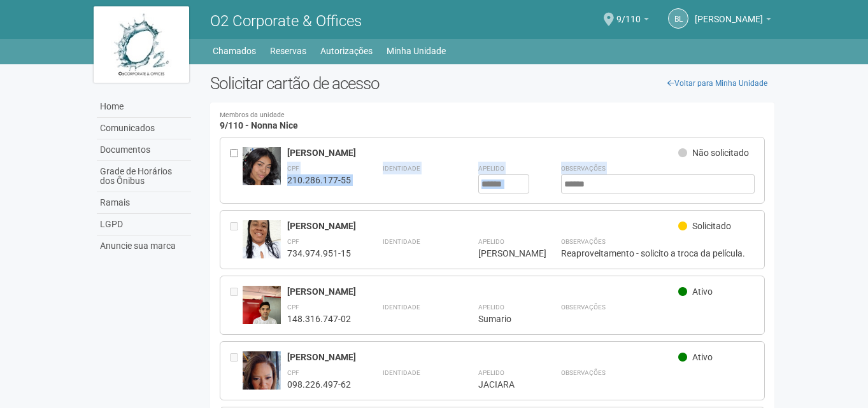 This screenshot has height=408, width=868. Describe the element at coordinates (142, 45) in the screenshot. I see `img: logo.jpg` at that location.